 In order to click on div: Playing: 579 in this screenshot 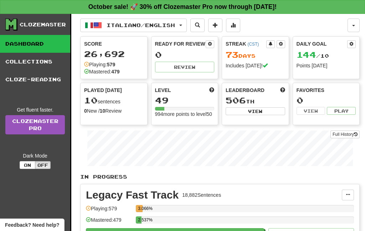, I will do `click(109, 210)`.